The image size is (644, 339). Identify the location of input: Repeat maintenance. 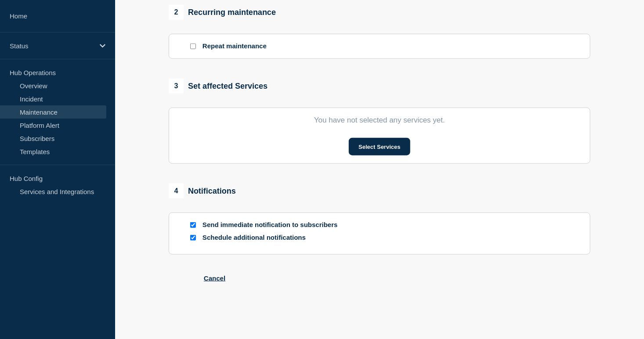
(193, 46).